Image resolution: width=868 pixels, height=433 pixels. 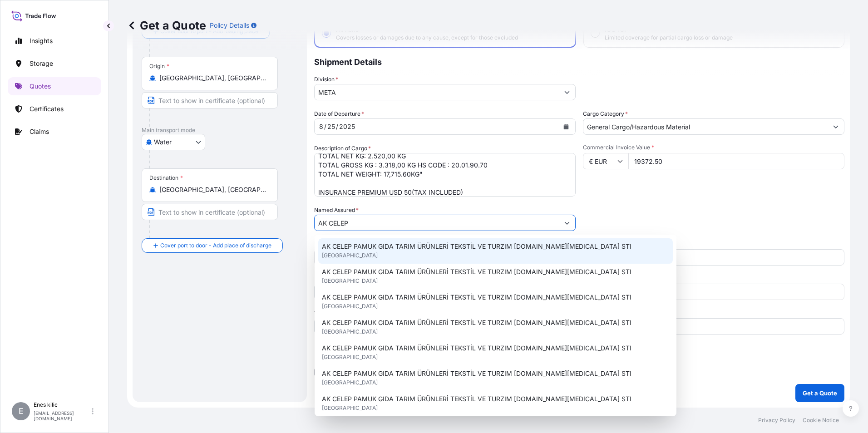 I want to click on label: Reference, so click(x=327, y=279).